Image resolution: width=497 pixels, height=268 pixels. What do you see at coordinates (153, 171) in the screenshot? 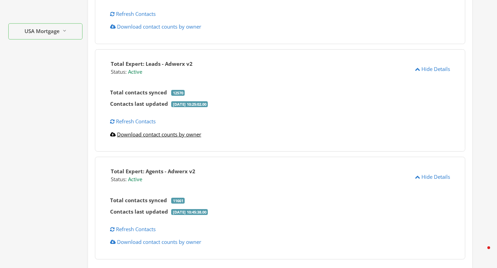
I see `div: Total Expert: Agents - Adwerx v2` at bounding box center [153, 171].